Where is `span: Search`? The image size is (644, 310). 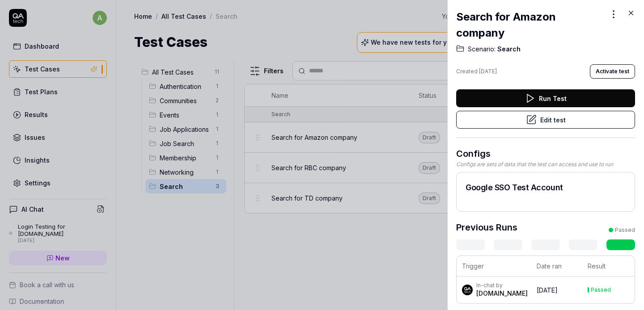
span: Search is located at coordinates (508, 49).